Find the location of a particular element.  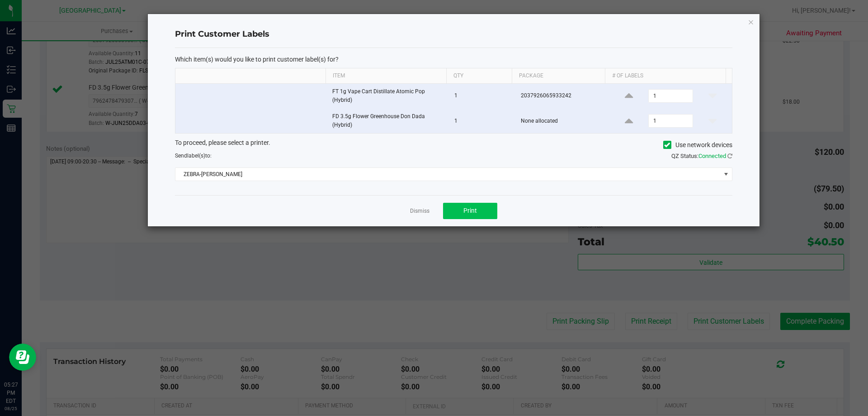

label: Use network devices is located at coordinates (698, 144).